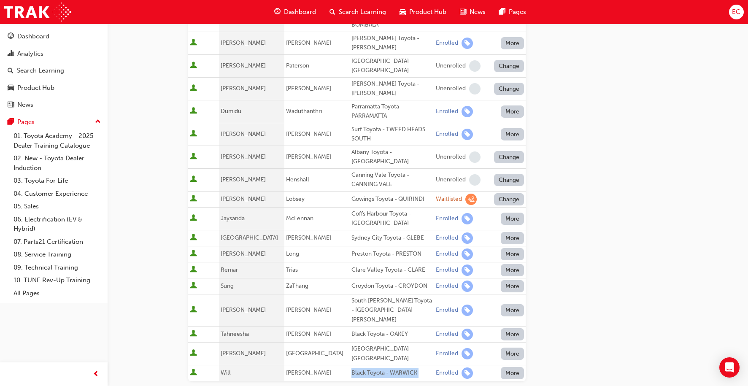 This screenshot has height=386, width=748. I want to click on a: 10. TUNE Rev-Up Training, so click(57, 280).